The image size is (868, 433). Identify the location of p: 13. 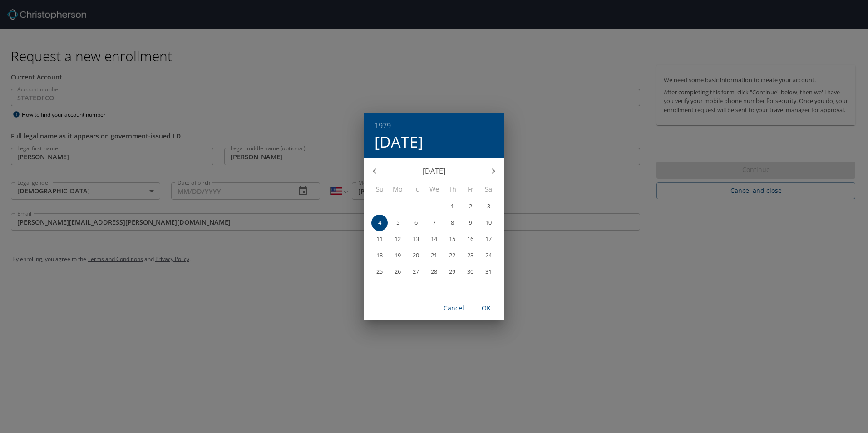
(416, 239).